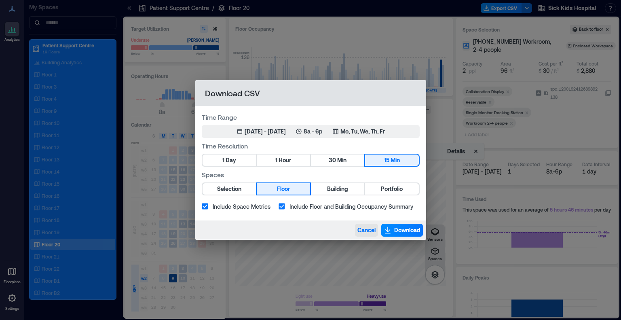 The image size is (621, 320). I want to click on button: 30 Min, so click(338, 160).